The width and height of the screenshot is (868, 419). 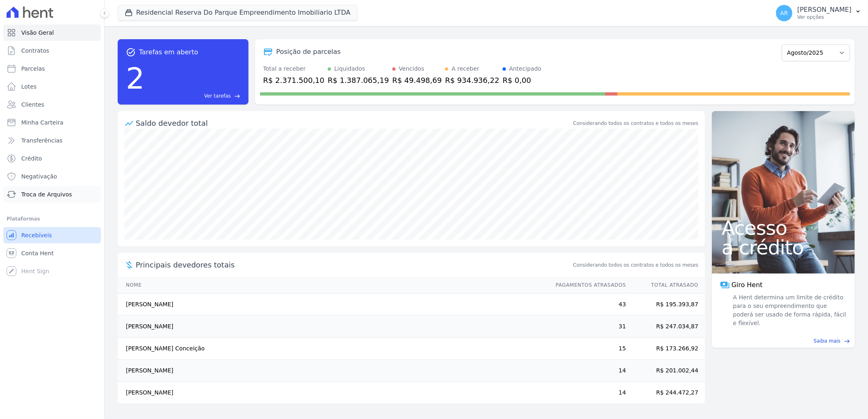 What do you see at coordinates (52, 176) in the screenshot?
I see `a: Negativação` at bounding box center [52, 176].